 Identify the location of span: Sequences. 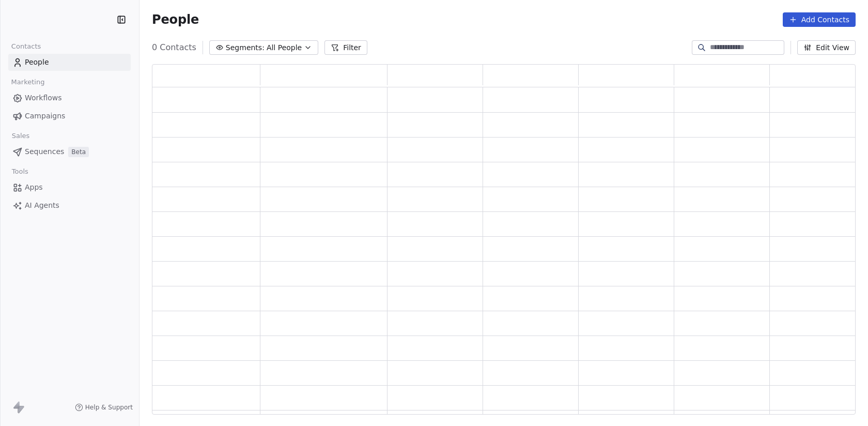
(44, 152).